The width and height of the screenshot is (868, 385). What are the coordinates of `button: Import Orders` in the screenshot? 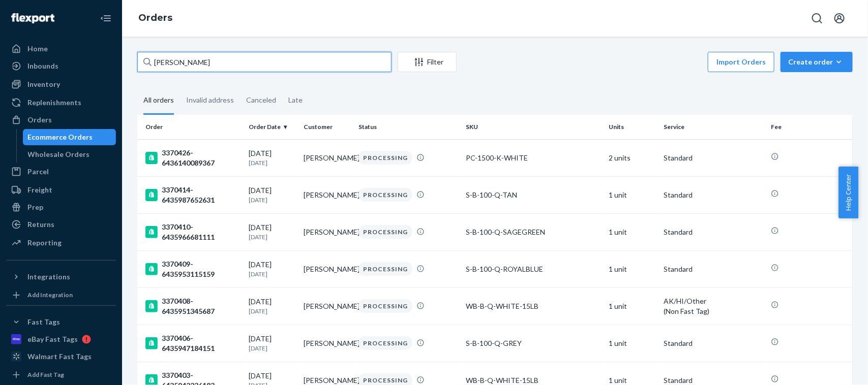 It's located at (741, 62).